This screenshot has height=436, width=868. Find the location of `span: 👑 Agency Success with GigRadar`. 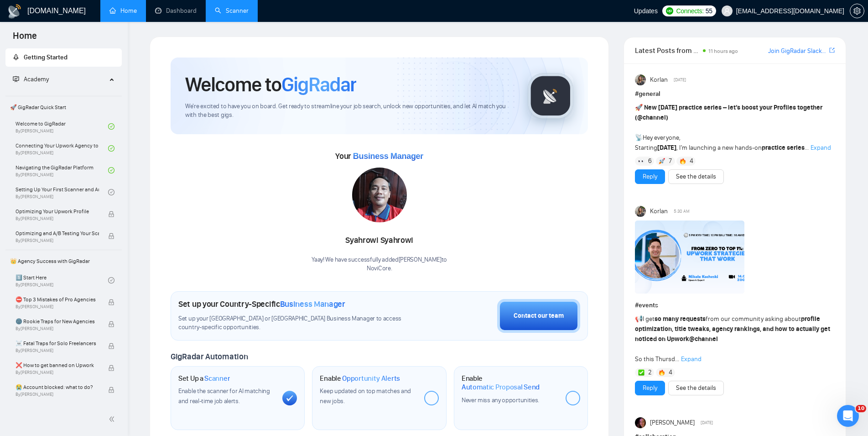

span: 👑 Agency Success with GigRadar is located at coordinates (64, 261).